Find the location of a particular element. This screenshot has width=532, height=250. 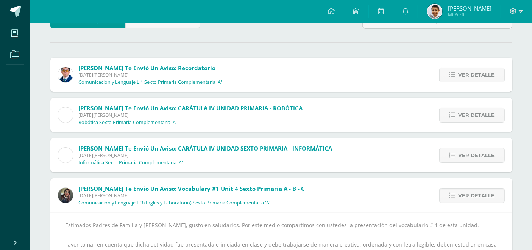

img: 059ccfba660c78d33e1d6e9d5a6a4bb6.png is located at coordinates (66, 75).